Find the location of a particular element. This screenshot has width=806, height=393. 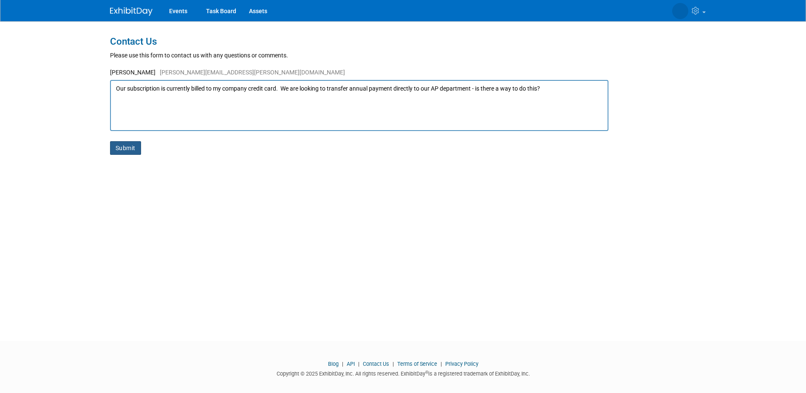

a: Terms of Service is located at coordinates (417, 363).